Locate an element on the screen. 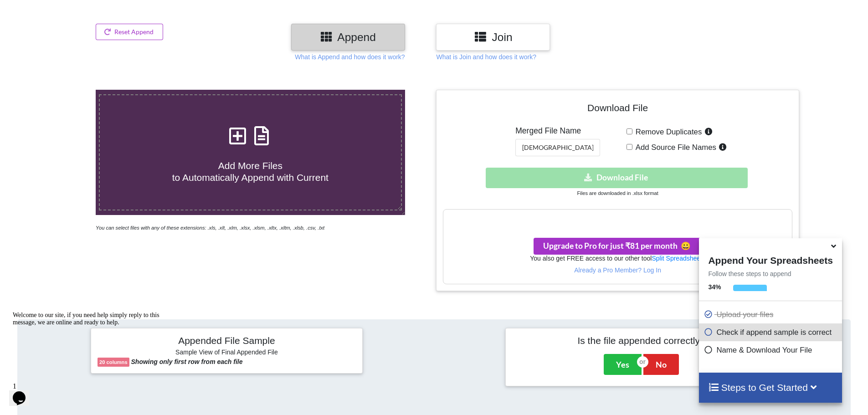  h3: Your files are more than 1 MB is located at coordinates (617, 219).